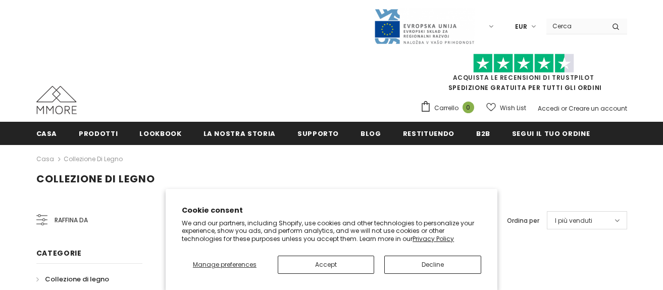 This screenshot has width=663, height=290. Describe the element at coordinates (160, 133) in the screenshot. I see `span: Lookbook` at that location.